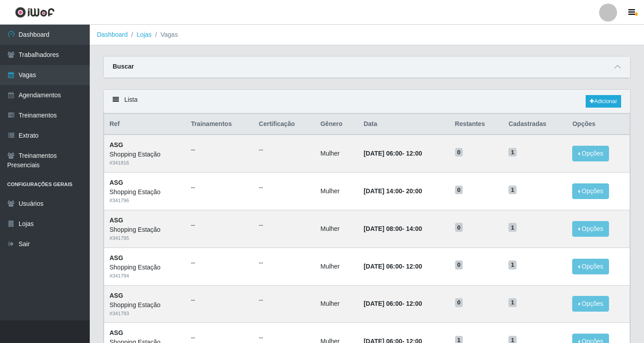 The width and height of the screenshot is (644, 343). Describe the element at coordinates (414, 191) in the screenshot. I see `time: 20:00` at that location.